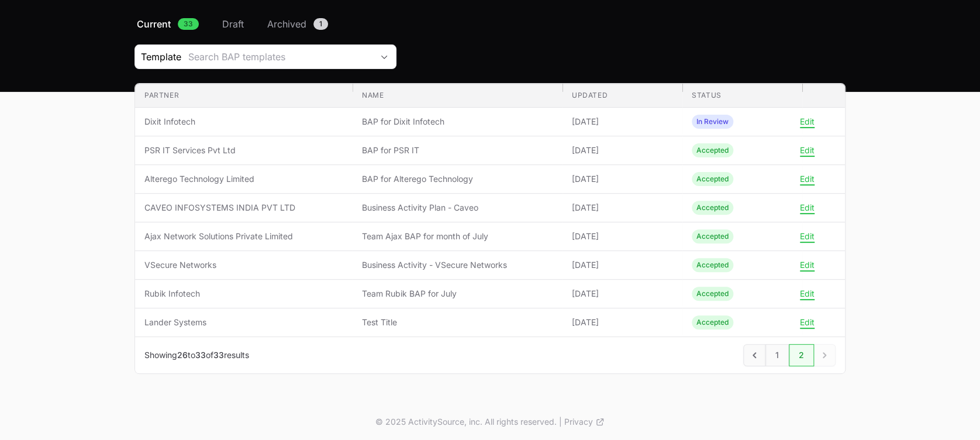 The image size is (980, 440). Describe the element at coordinates (457, 179) in the screenshot. I see `span: BAP for Alterego Technology` at that location.